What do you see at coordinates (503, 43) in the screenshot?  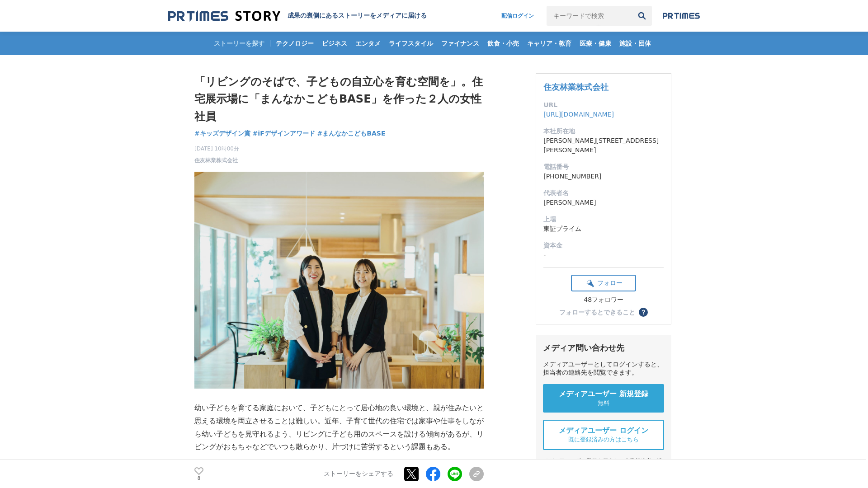 I see `a: 飲食・小売` at bounding box center [503, 43].